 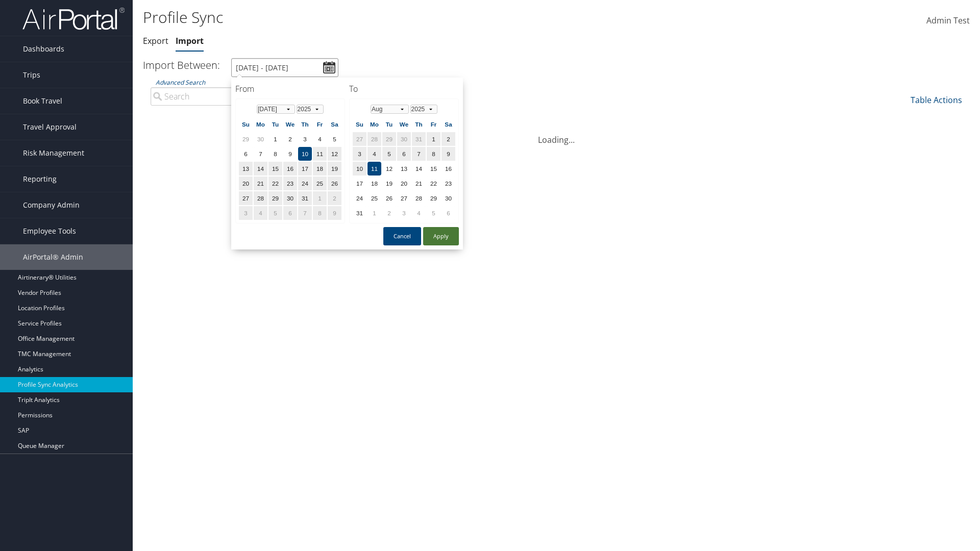 What do you see at coordinates (50, 127) in the screenshot?
I see `span: Travel Approval` at bounding box center [50, 127].